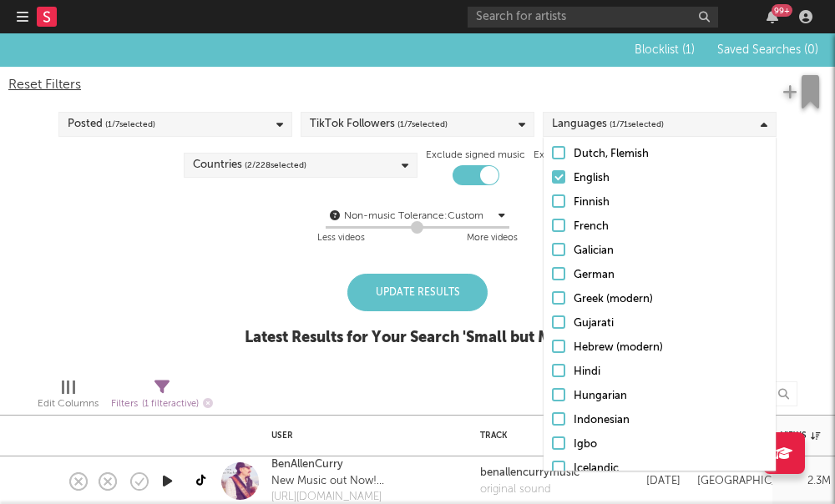  What do you see at coordinates (671, 227) in the screenshot?
I see `div: French` at bounding box center [671, 227].